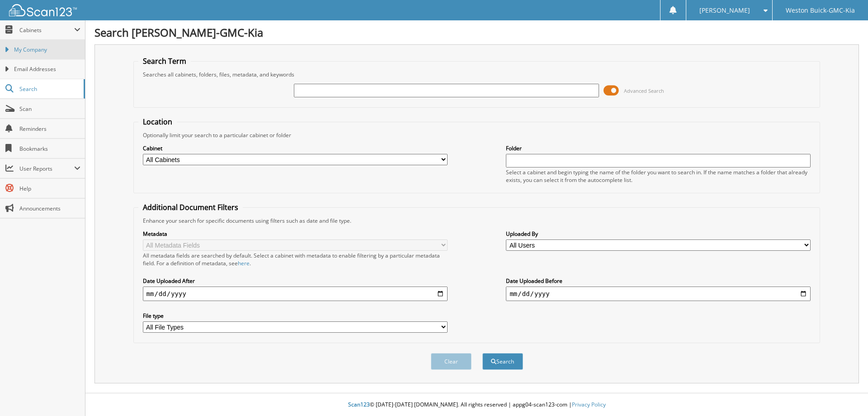 The image size is (868, 416). I want to click on label: Date Uploaded After, so click(295, 281).